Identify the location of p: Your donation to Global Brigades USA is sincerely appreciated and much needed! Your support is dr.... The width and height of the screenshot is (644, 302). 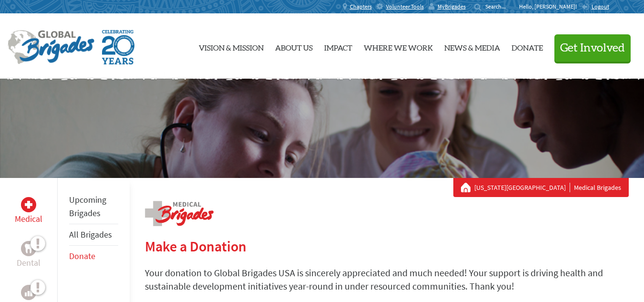
(386, 280).